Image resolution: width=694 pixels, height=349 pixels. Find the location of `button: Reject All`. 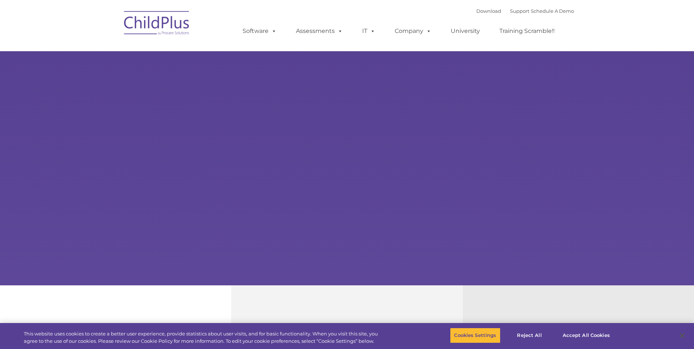

button: Reject All is located at coordinates (529, 336).